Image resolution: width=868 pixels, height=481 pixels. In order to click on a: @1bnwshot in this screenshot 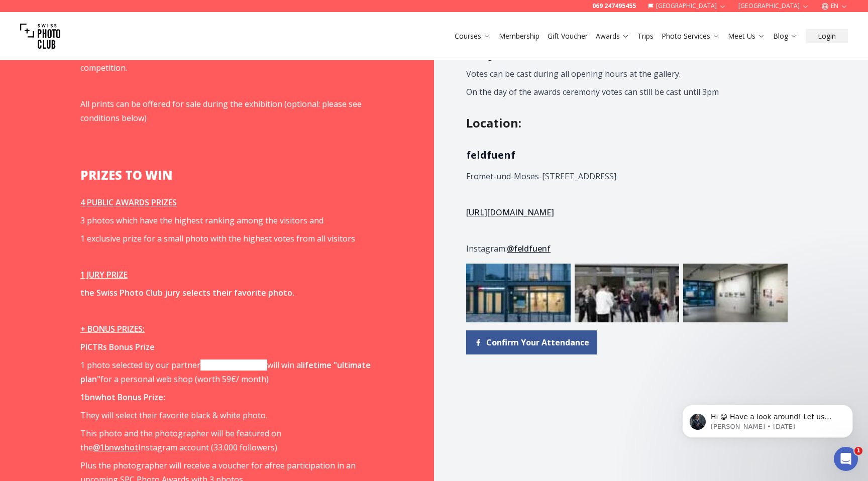, I will do `click(115, 447)`.